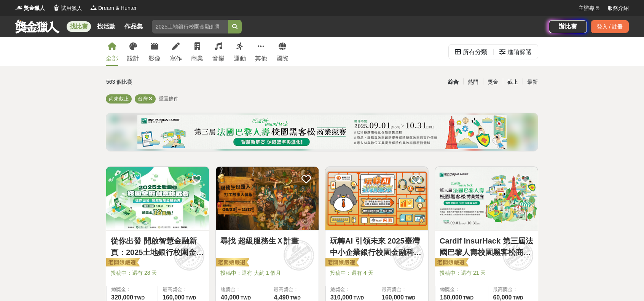 The width and height of the screenshot is (644, 301). Describe the element at coordinates (219, 58) in the screenshot. I see `div: 音樂` at that location.